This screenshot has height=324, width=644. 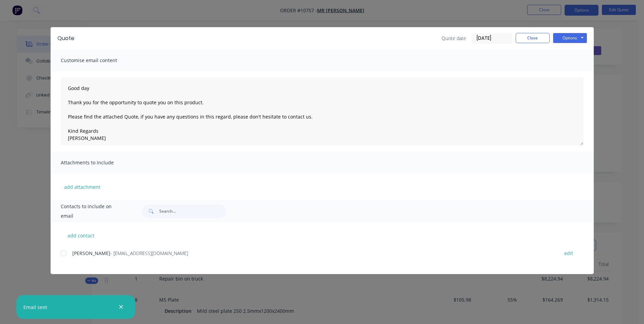 What do you see at coordinates (81, 236) in the screenshot?
I see `button: add contact` at bounding box center [81, 236].